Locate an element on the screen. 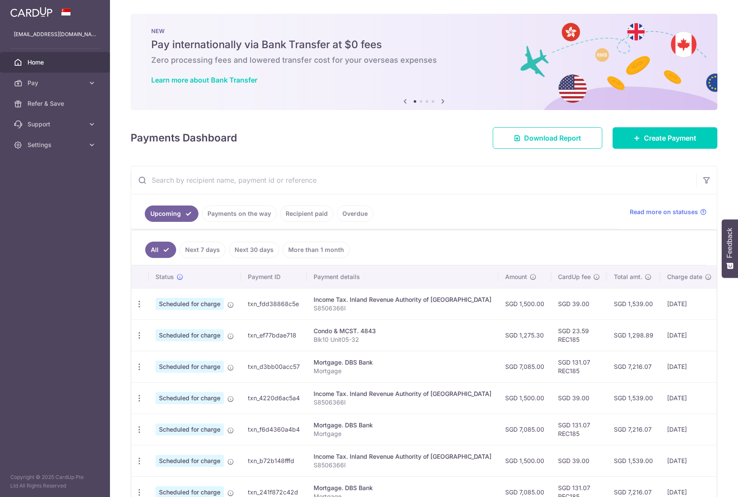 The height and width of the screenshot is (497, 738). span: Download Report is located at coordinates (552, 138).